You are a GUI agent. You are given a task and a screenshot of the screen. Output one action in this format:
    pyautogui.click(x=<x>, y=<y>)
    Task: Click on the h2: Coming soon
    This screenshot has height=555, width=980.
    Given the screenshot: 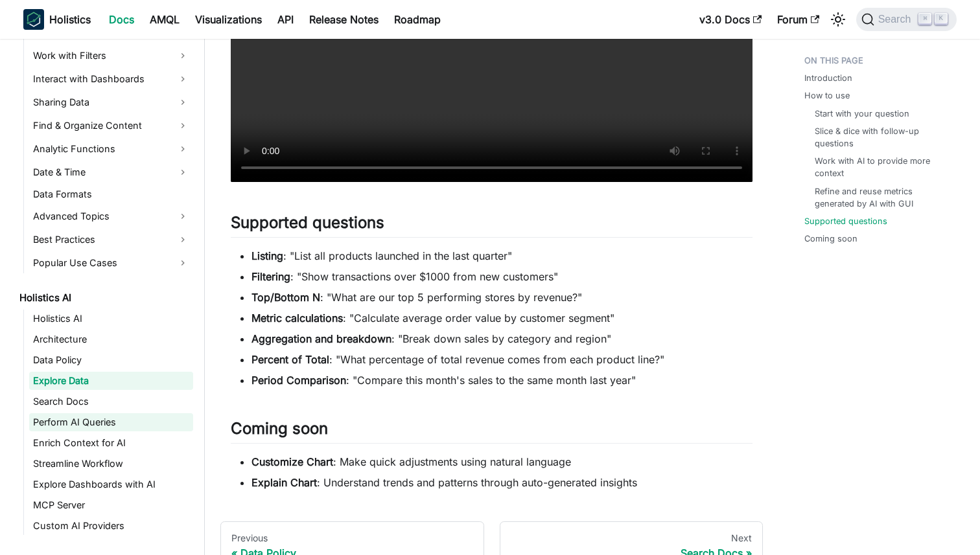 What is the action you would take?
    pyautogui.click(x=491, y=431)
    